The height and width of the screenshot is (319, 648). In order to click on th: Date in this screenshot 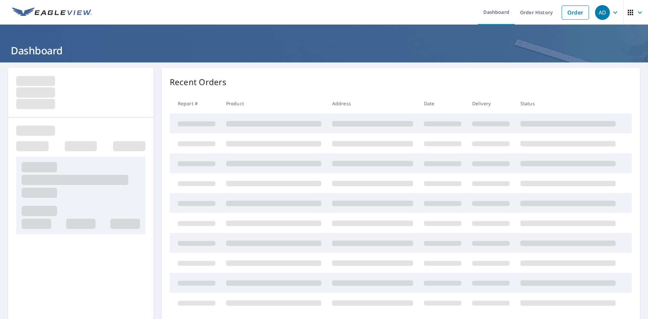, I will do `click(442, 103)`.